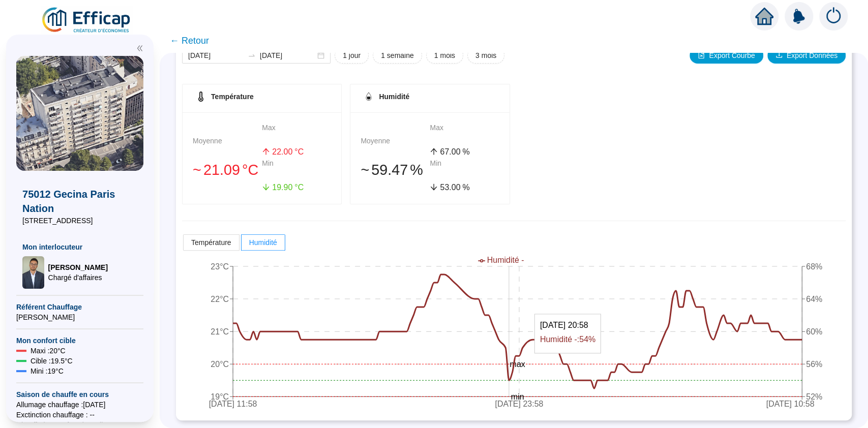 Image resolution: width=868 pixels, height=428 pixels. I want to click on span: Mini : 19 °C, so click(47, 371).